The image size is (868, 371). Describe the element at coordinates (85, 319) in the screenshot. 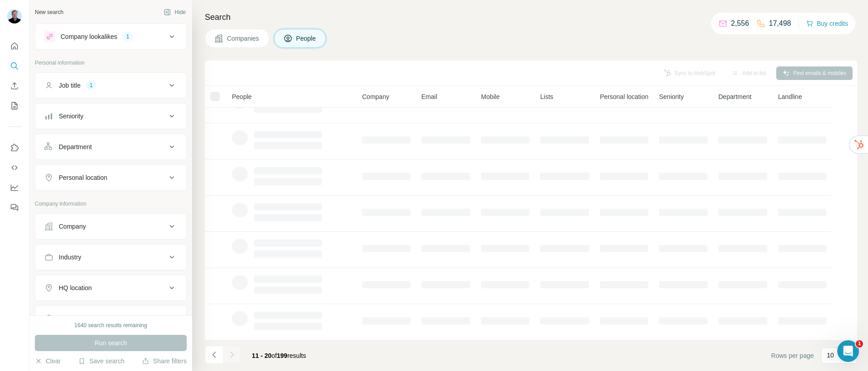

I see `div: Annual revenue ($)` at that location.